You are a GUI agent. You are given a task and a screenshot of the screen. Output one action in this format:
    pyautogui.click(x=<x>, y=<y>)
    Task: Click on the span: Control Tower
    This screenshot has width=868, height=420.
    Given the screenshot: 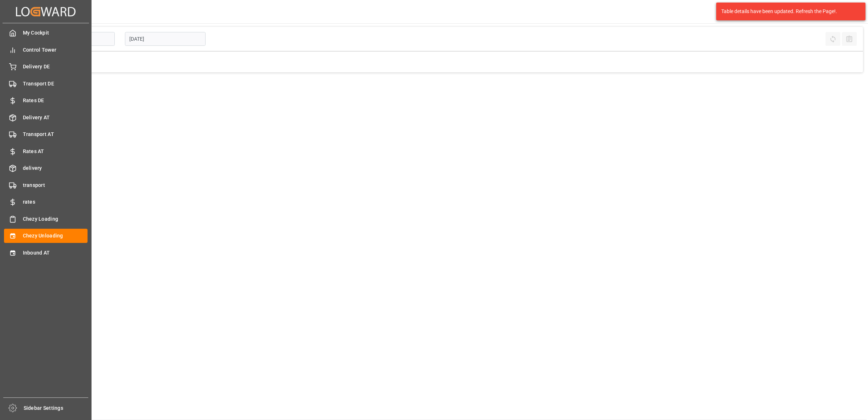 What is the action you would take?
    pyautogui.click(x=55, y=50)
    